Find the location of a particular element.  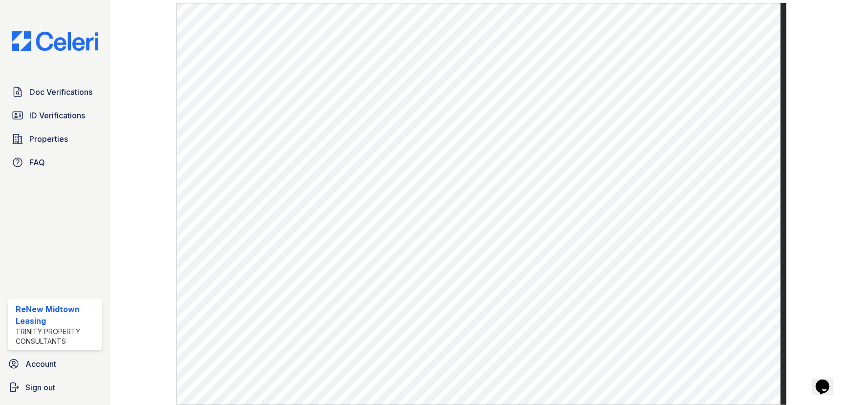

span: Sign out is located at coordinates (40, 387).